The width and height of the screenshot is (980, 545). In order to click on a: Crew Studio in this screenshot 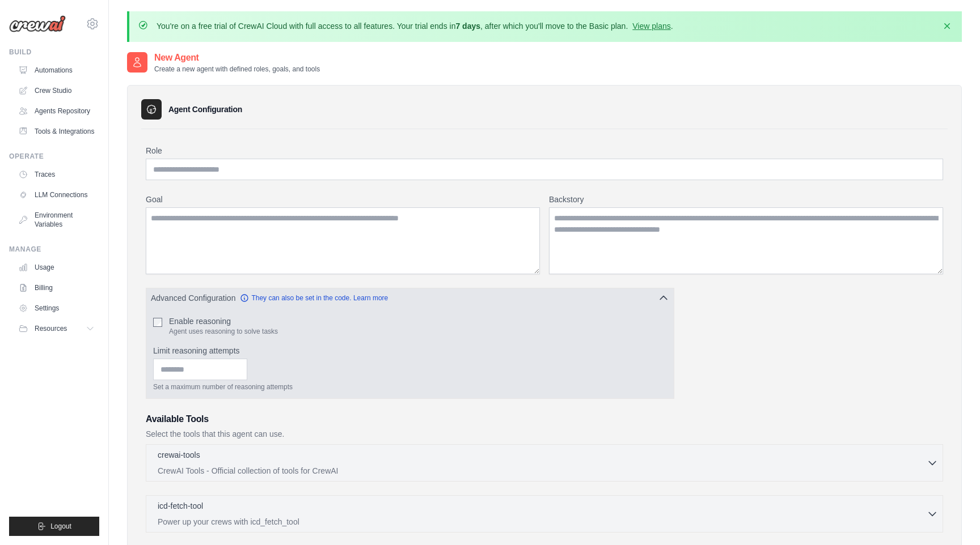, I will do `click(56, 91)`.